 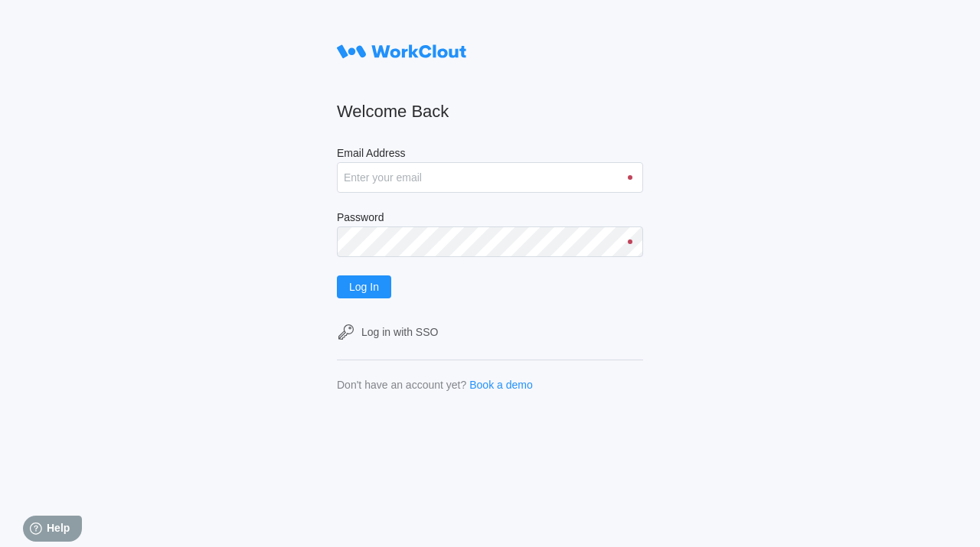 I want to click on h2: Welcome Back, so click(x=490, y=112).